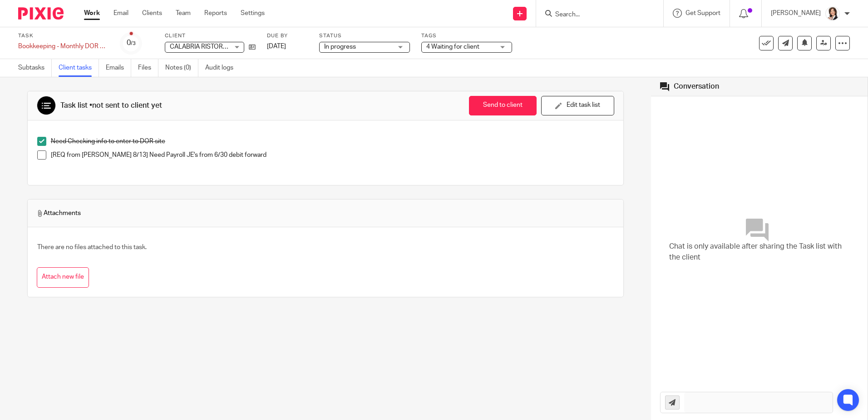 The height and width of the screenshot is (420, 868). What do you see at coordinates (63, 36) in the screenshot?
I see `label: Task` at bounding box center [63, 36].